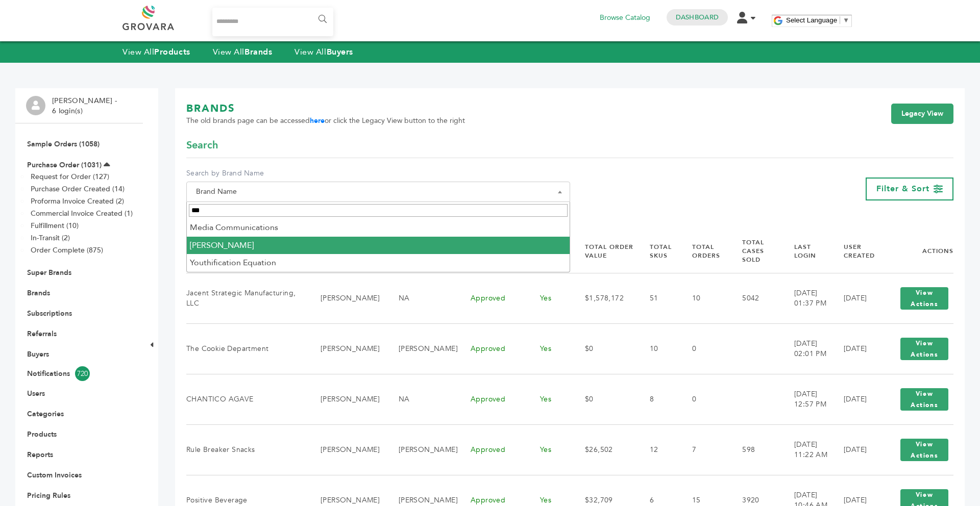  What do you see at coordinates (50, 238) in the screenshot?
I see `a: In-Transit (2)` at bounding box center [50, 238].